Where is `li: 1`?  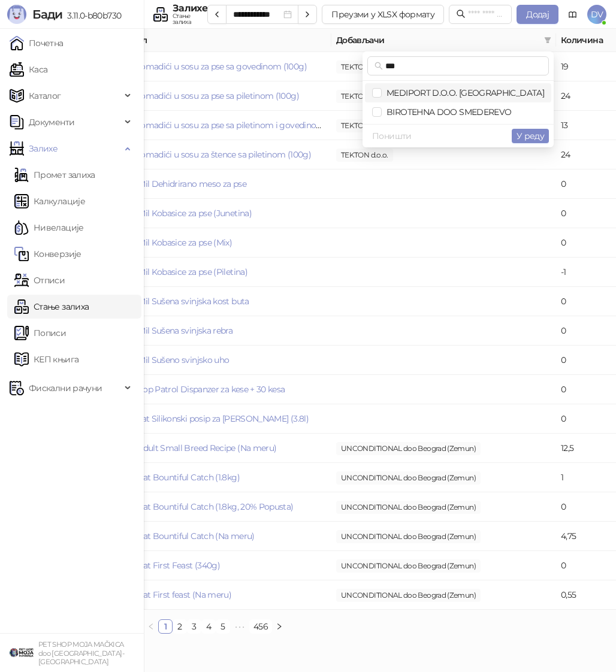
li: 1 is located at coordinates (166, 626).